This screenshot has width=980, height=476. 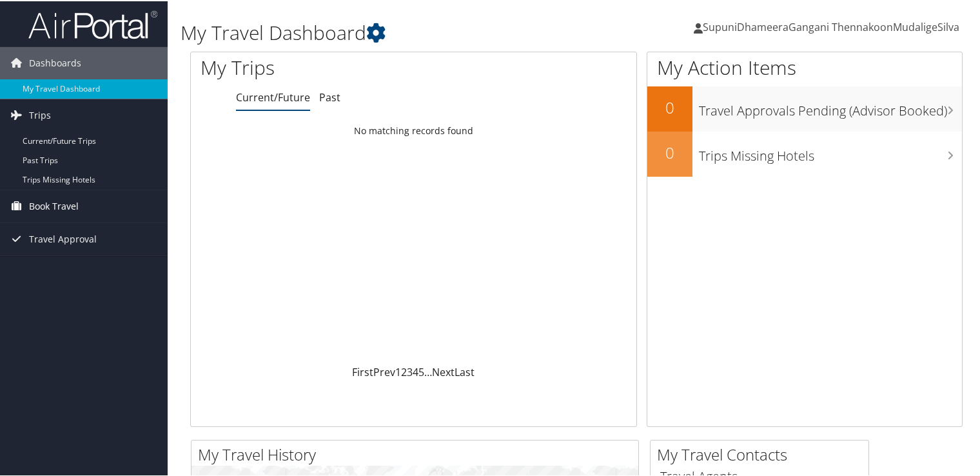 I want to click on h2: My Travel Contacts, so click(x=763, y=454).